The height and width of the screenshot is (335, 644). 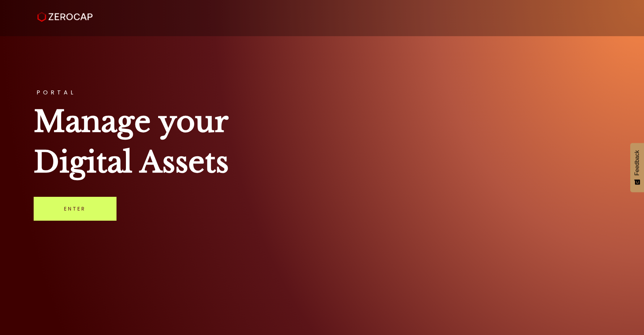 What do you see at coordinates (322, 93) in the screenshot?
I see `h3: PORTAL` at bounding box center [322, 93].